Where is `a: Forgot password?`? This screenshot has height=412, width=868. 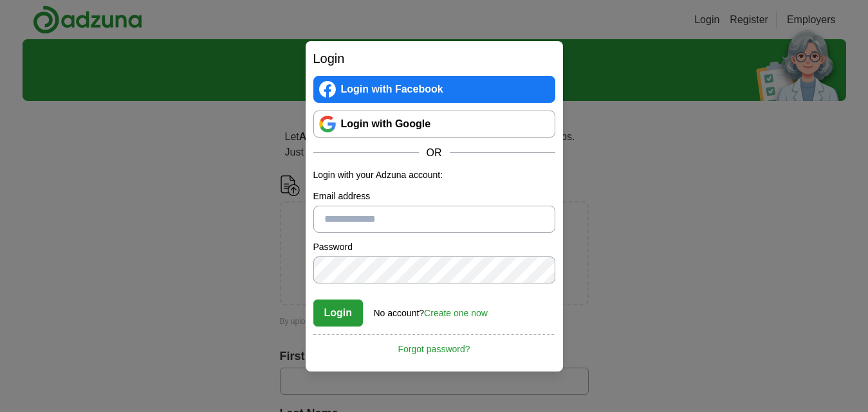
a: Forgot password? is located at coordinates (434, 345).